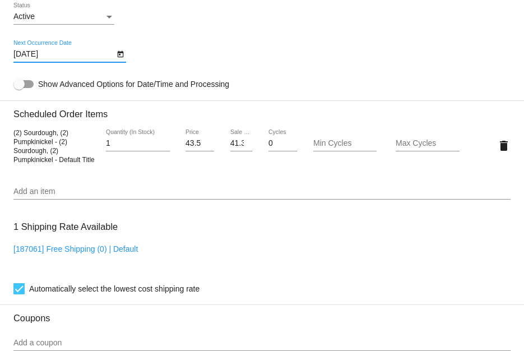  What do you see at coordinates (64, 17) in the screenshot?
I see `mat-select: Status` at bounding box center [64, 17].